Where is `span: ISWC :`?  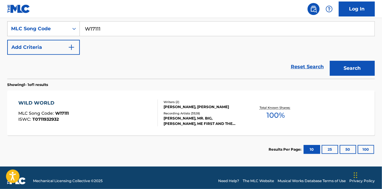
span: ISWC : is located at coordinates (25, 119).